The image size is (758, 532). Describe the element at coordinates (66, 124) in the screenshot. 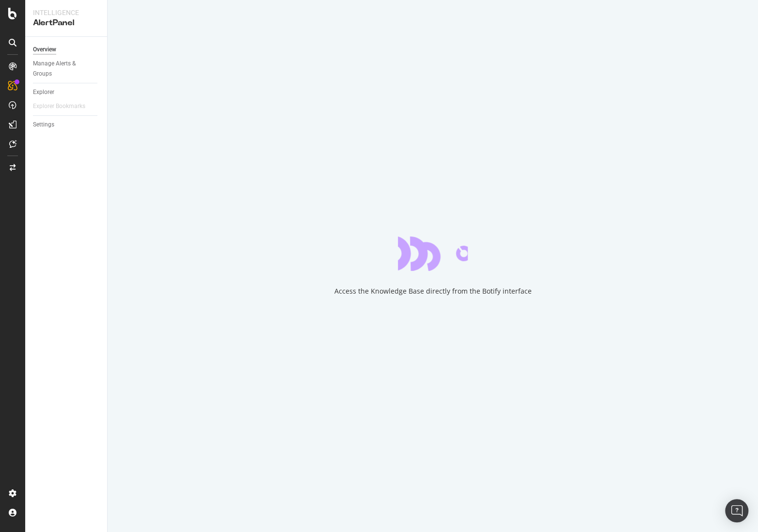

I see `a: Settings` at that location.